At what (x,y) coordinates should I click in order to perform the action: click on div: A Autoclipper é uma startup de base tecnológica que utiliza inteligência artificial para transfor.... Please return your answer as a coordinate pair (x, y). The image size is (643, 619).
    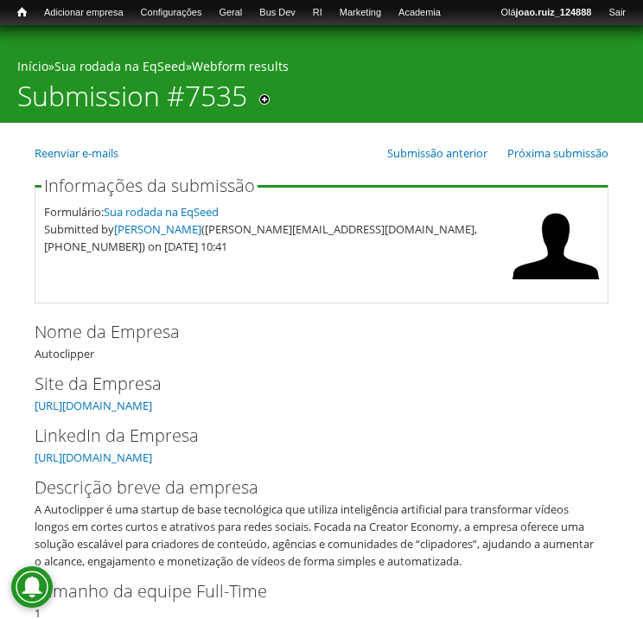
    Looking at the image, I should click on (316, 535).